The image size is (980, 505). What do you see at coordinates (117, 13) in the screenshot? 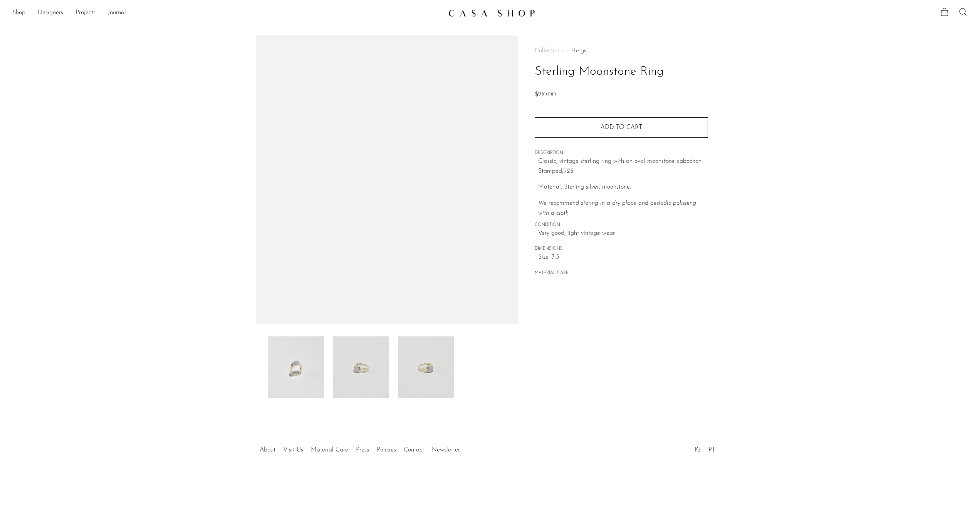
I see `a: Journal` at bounding box center [117, 13].